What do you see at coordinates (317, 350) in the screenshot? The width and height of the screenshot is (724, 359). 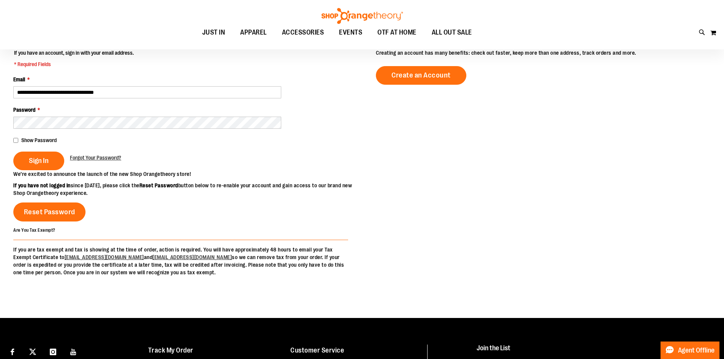 I see `a: Customer Service` at bounding box center [317, 350].